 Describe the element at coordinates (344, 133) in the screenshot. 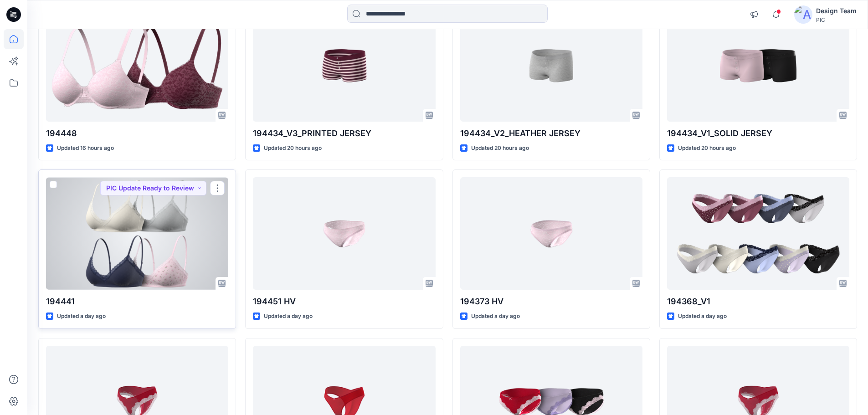

I see `p: 194434_V3_PRINTED JERSEY` at that location.